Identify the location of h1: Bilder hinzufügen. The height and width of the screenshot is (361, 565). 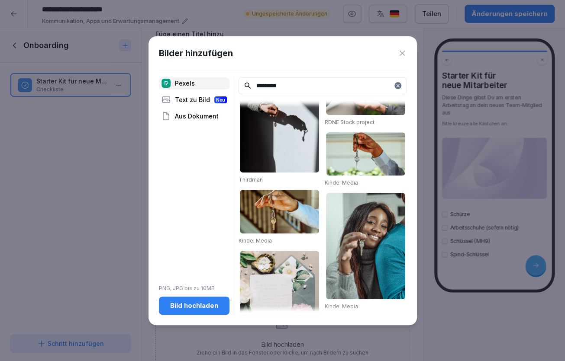
(196, 53).